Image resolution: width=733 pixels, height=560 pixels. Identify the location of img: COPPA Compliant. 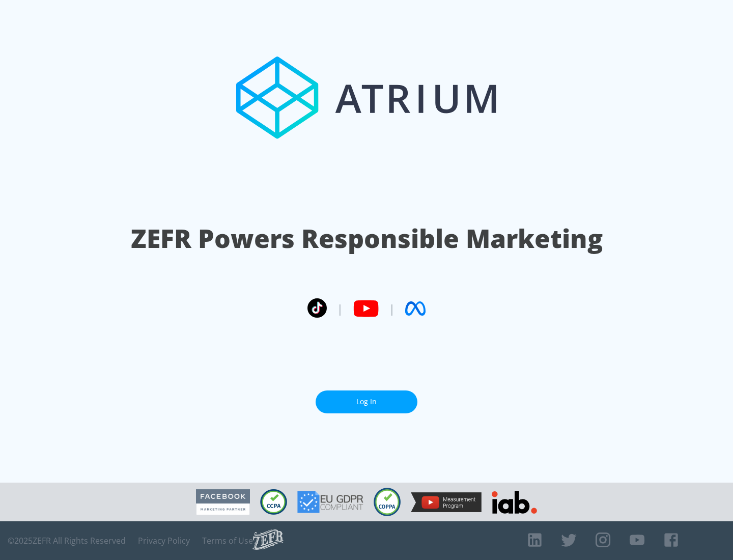
(387, 502).